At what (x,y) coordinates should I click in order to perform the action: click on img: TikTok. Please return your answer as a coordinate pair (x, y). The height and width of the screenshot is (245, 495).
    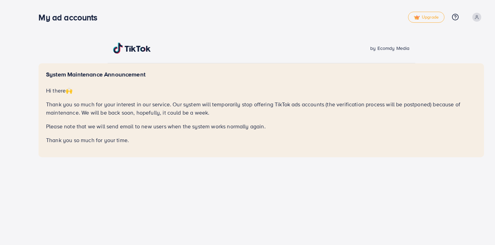
    Looking at the image, I should click on (132, 48).